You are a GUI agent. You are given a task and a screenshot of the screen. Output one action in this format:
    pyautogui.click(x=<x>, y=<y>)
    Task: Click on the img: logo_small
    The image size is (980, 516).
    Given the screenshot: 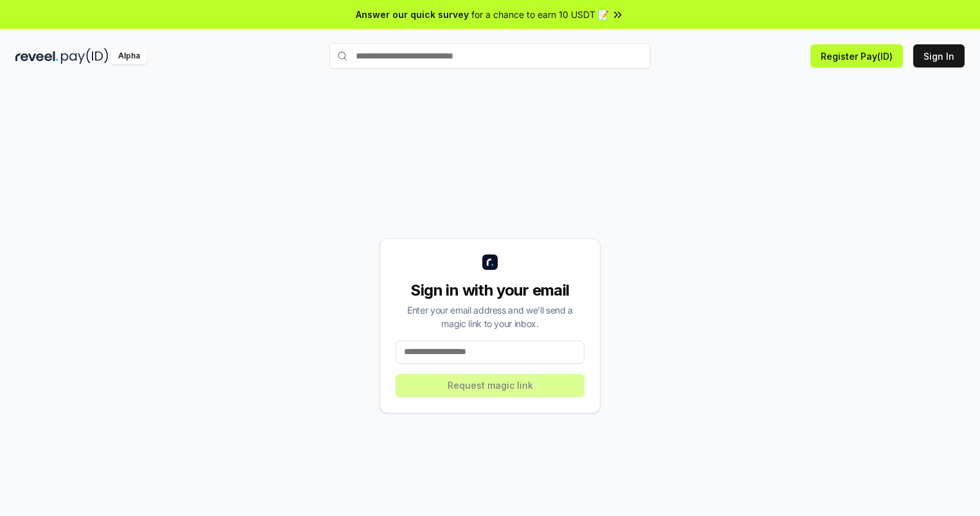 What is the action you would take?
    pyautogui.click(x=490, y=262)
    